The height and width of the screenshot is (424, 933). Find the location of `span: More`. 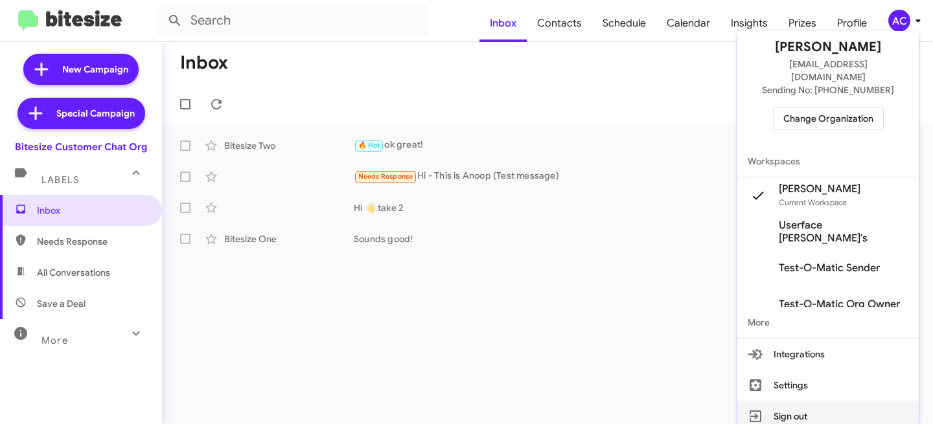

span: More is located at coordinates (828, 323).